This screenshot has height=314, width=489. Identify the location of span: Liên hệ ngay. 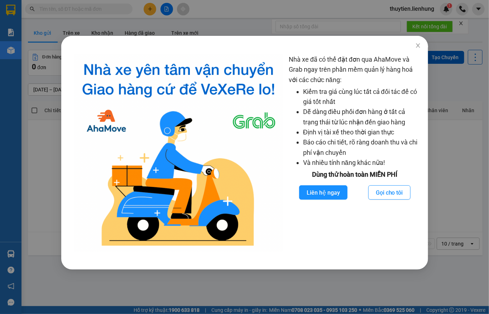
(323, 193).